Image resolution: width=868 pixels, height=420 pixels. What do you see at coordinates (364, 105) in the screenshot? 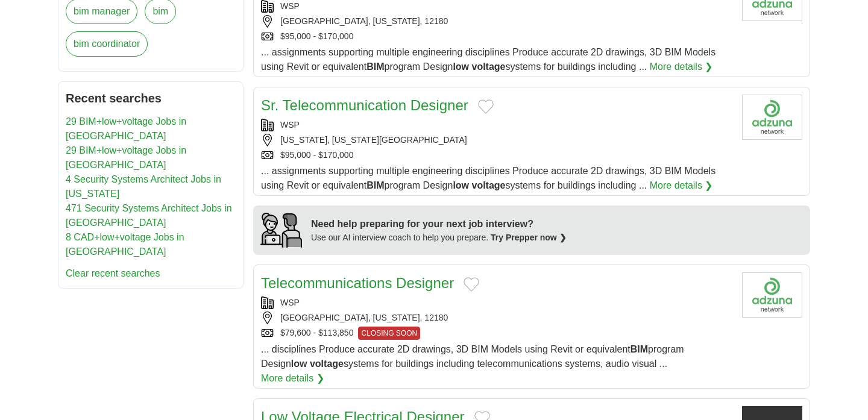
I see `a: Sr. Telecommunication Designer` at bounding box center [364, 105].